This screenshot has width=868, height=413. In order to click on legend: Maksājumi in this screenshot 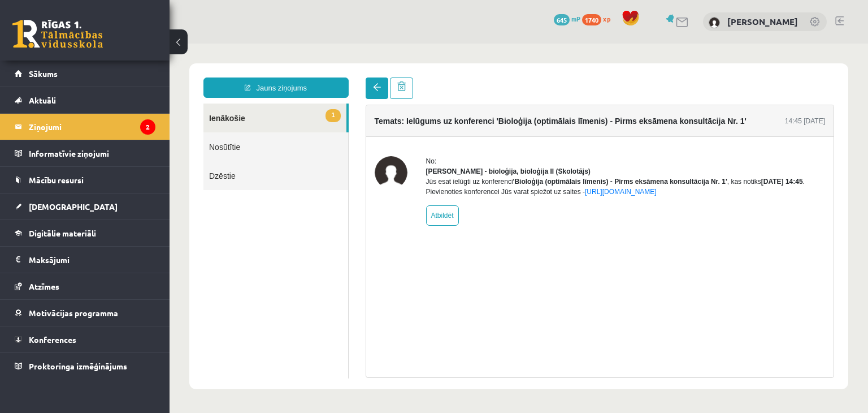, I will do `click(92, 259)`.